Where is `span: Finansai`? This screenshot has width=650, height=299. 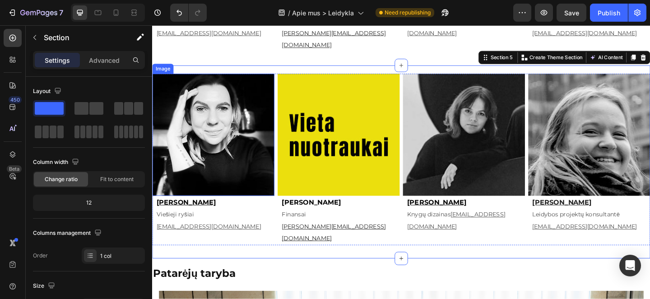 span: Finansai is located at coordinates (154, 206).